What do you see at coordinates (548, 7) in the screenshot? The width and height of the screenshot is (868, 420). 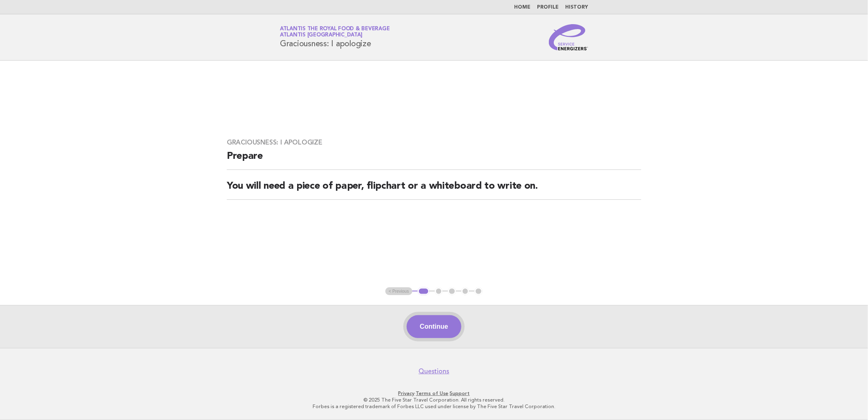 I see `a: Profile` at bounding box center [548, 7].